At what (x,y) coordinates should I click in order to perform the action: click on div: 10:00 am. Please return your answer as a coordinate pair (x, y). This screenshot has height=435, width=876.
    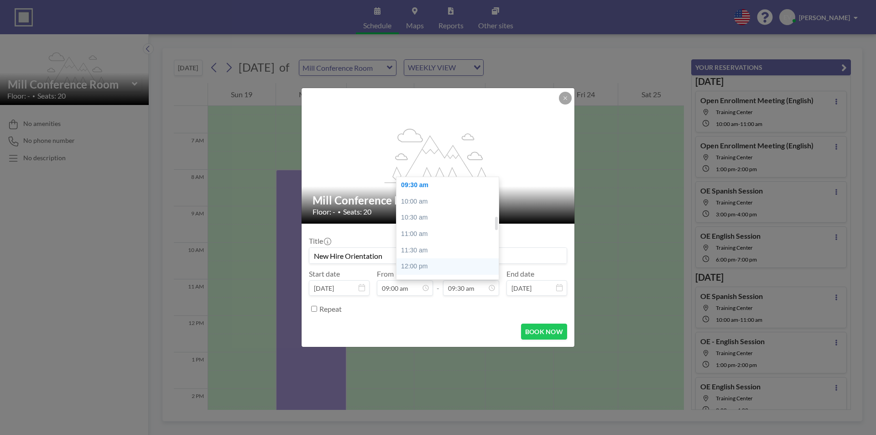
    Looking at the image, I should click on (450, 202).